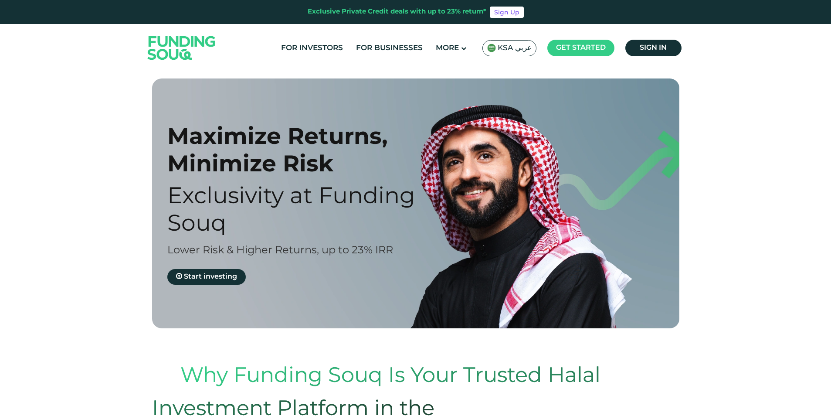 The image size is (831, 416). Describe the element at coordinates (280, 250) in the screenshot. I see `span: Lower Risk & Higher Returns, up to 23% IRR` at that location.